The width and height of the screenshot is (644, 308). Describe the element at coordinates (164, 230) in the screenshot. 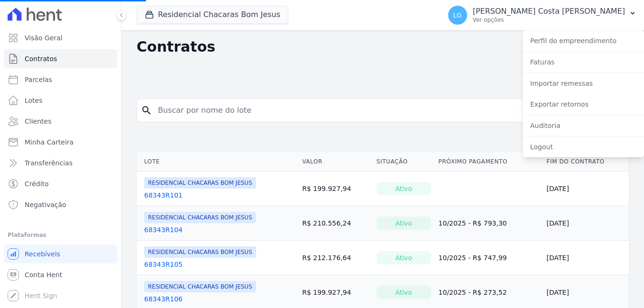

I see `a: 68343R104` at that location.